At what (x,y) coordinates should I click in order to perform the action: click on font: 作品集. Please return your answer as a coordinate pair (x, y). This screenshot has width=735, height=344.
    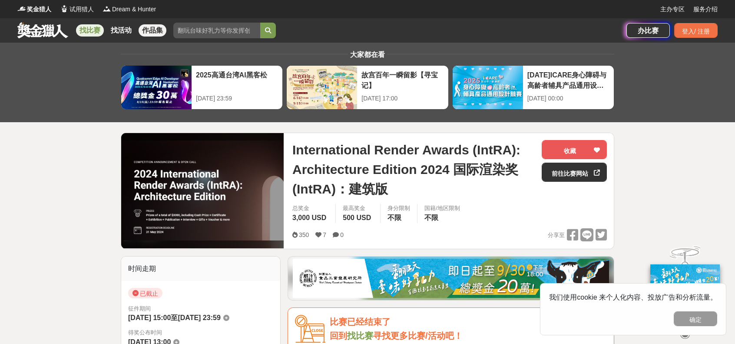
    Looking at the image, I should click on (153, 30).